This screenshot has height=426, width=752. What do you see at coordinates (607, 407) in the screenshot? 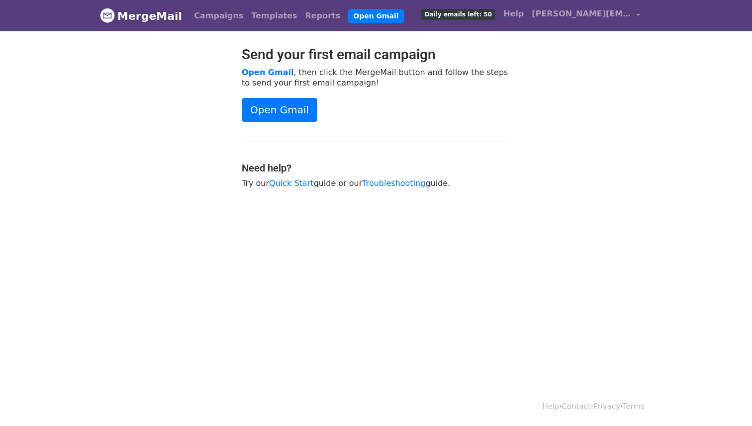
I see `a: Privacy` at bounding box center [607, 407].